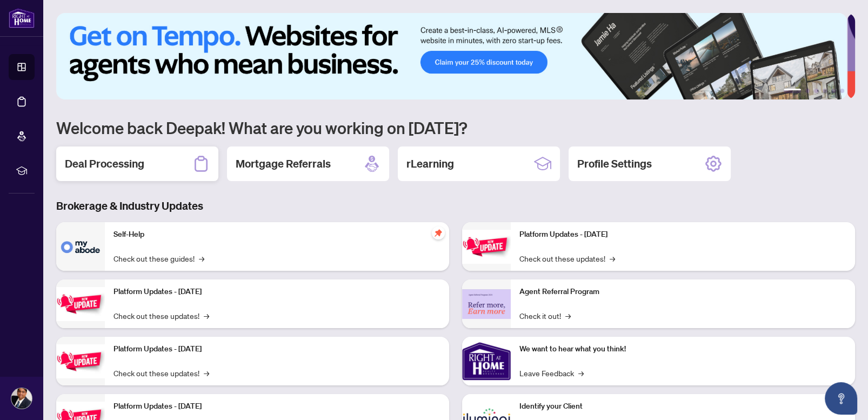 The width and height of the screenshot is (868, 420). Describe the element at coordinates (81, 247) in the screenshot. I see `img: Self-Help` at that location.